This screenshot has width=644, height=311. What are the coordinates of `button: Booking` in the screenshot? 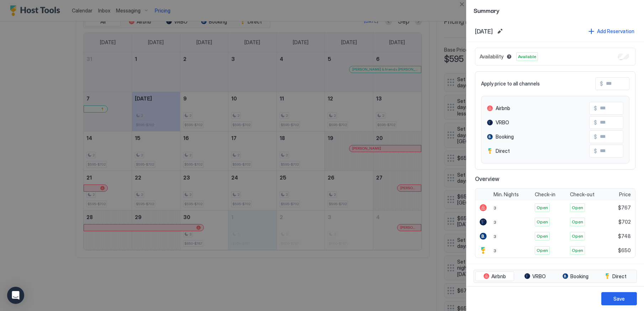 It's located at (575, 276).